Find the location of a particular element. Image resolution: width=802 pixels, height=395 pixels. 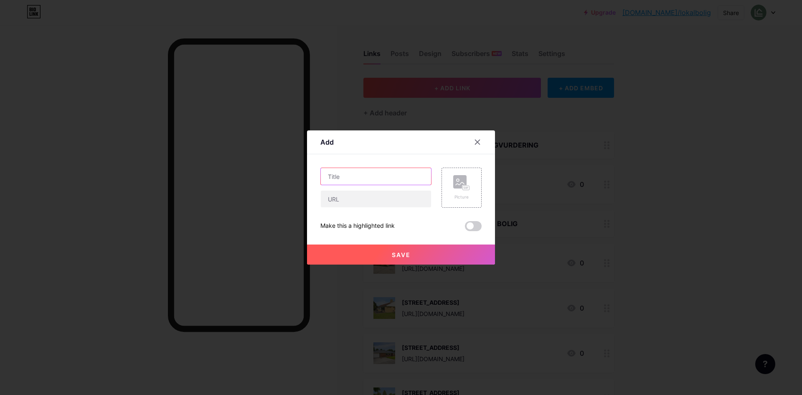

div: Picture is located at coordinates (461, 197).